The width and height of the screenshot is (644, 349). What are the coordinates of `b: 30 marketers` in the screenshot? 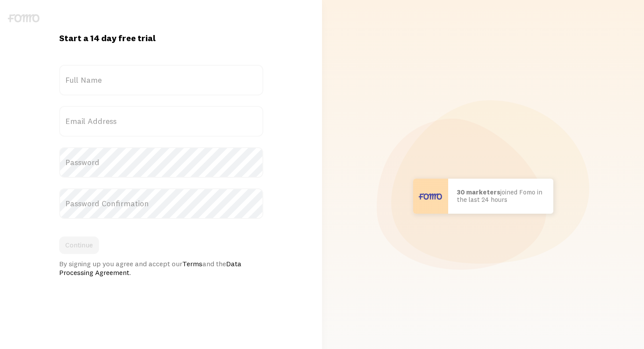 It's located at (479, 192).